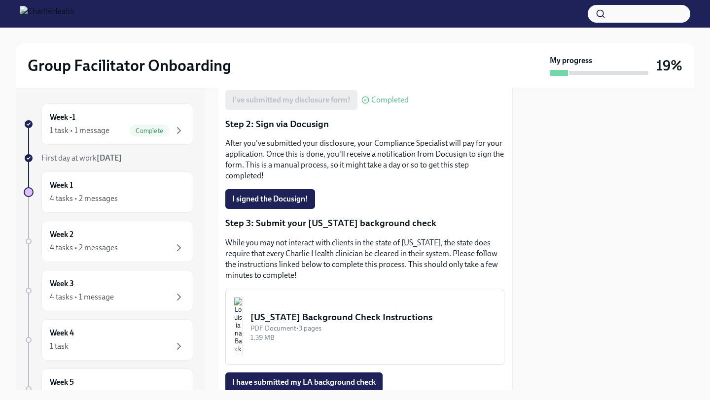 This screenshot has width=710, height=400. I want to click on button: I signed the Docusign!, so click(270, 199).